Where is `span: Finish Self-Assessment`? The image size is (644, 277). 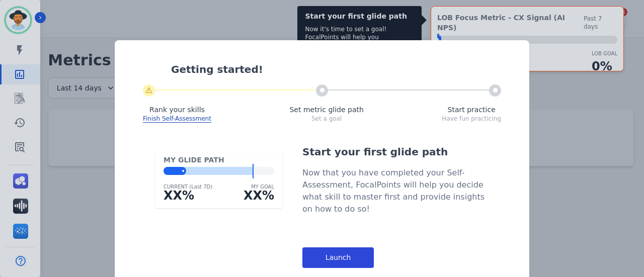 span: Finish Self-Assessment is located at coordinates (177, 119).